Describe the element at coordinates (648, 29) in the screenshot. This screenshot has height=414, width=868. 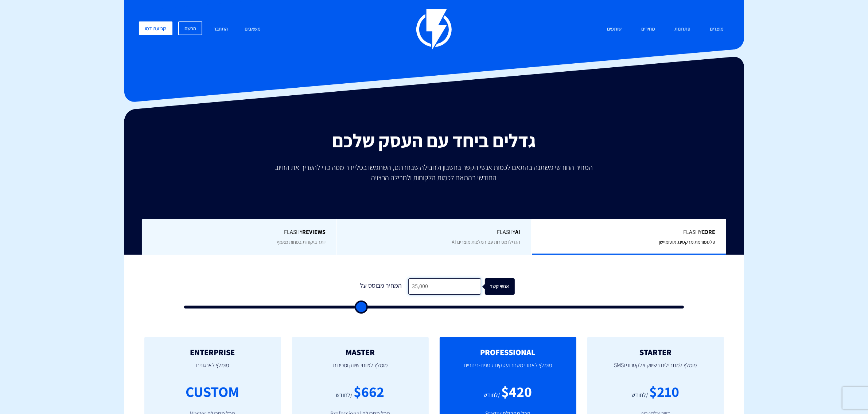
I see `a: מחירים` at that location.